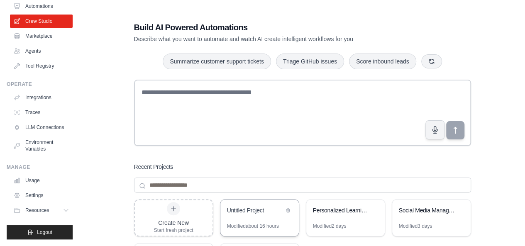 The height and width of the screenshot is (246, 525). I want to click on div: Social Media Management Suite, so click(427, 210).